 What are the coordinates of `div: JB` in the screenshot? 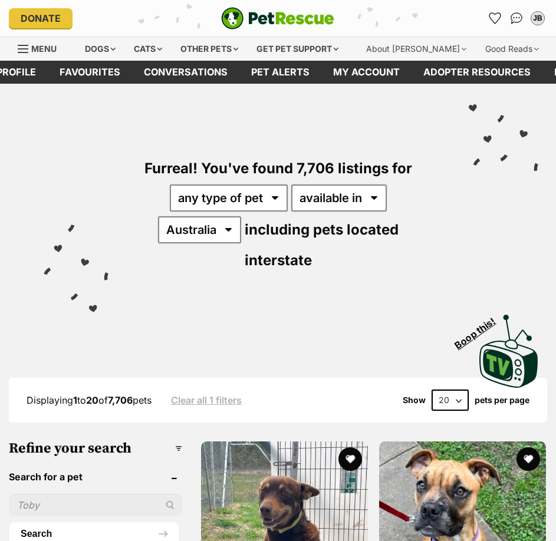 It's located at (538, 18).